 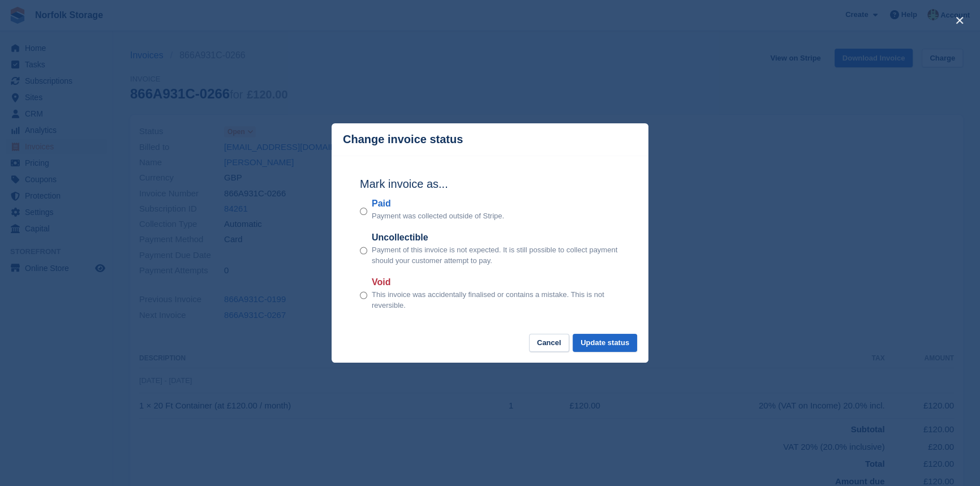 What do you see at coordinates (496, 238) in the screenshot?
I see `label: Uncollectible` at bounding box center [496, 238].